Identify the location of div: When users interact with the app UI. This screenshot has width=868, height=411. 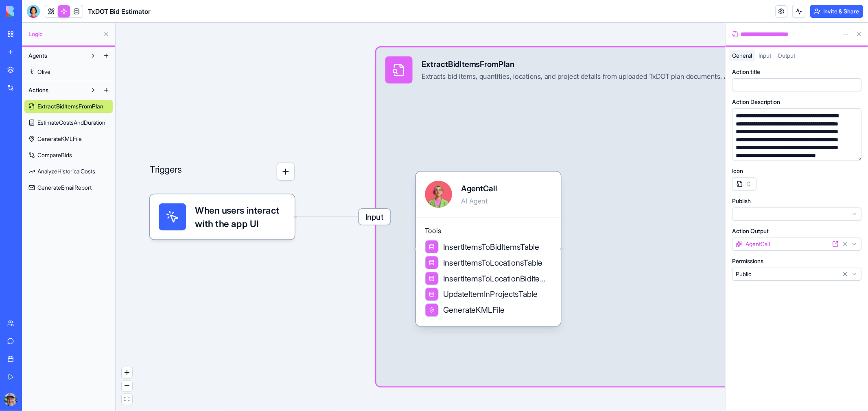
(222, 216).